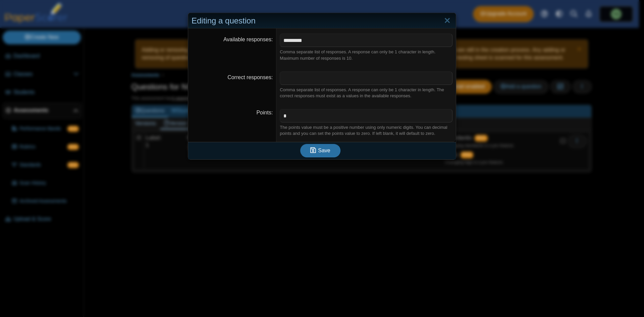 The width and height of the screenshot is (644, 317). Describe the element at coordinates (322, 21) in the screenshot. I see `div: Editing a question` at that location.